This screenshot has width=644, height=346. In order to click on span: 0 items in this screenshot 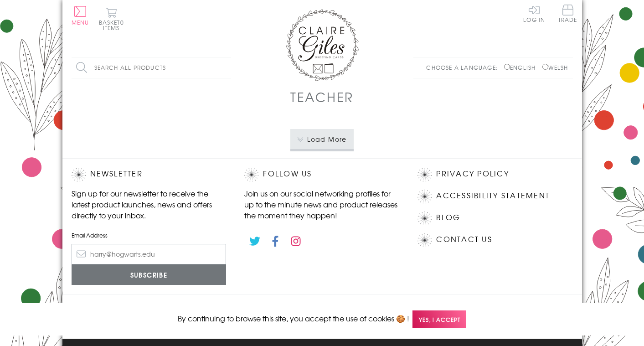, I will do `click(114, 25)`.